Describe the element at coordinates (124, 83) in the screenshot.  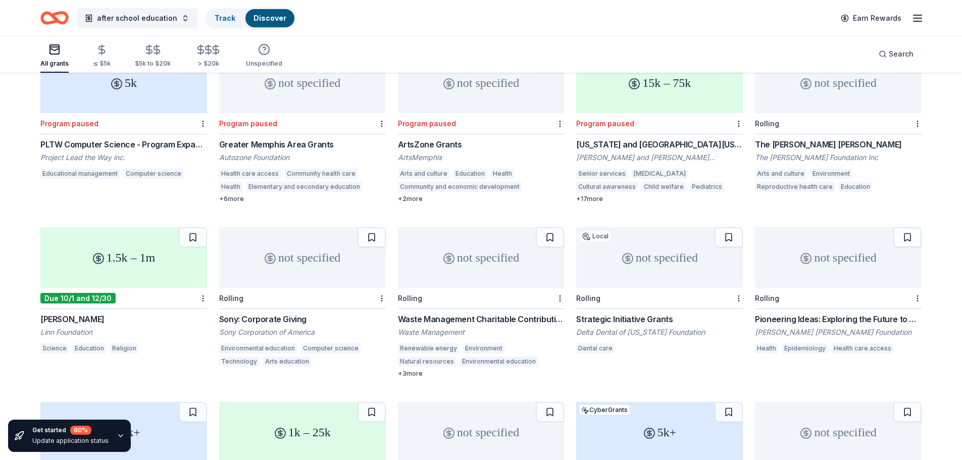
I see `div: 5k` at that location.